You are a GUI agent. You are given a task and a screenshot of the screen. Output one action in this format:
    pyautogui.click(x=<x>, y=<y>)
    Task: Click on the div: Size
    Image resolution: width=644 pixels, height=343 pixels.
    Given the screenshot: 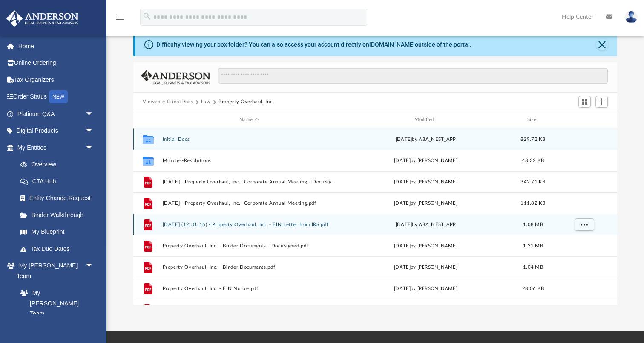 What is the action you would take?
    pyautogui.click(x=533, y=120)
    